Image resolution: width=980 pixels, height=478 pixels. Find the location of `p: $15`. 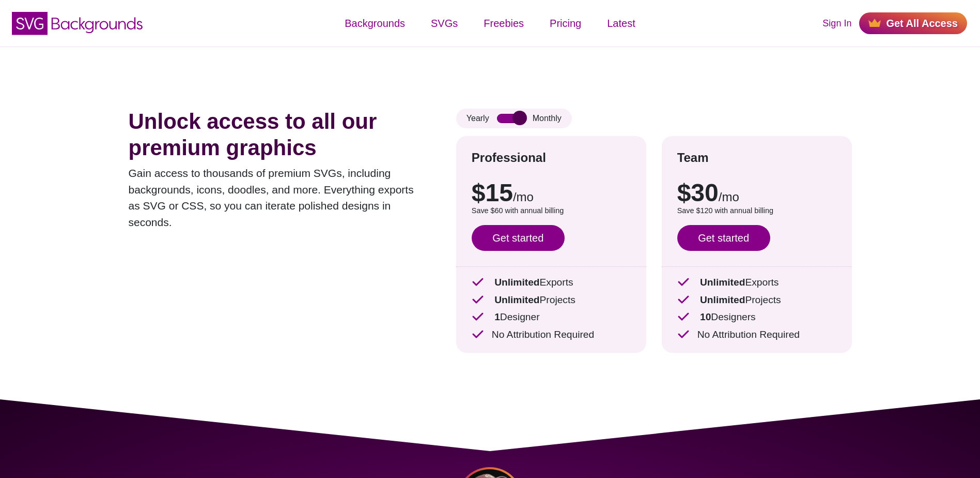

p: $15 is located at coordinates (552, 193).